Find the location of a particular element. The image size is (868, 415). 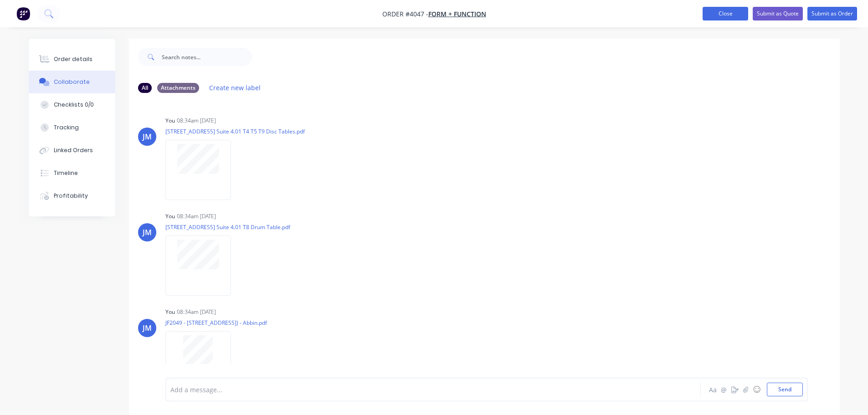

button: Profitability is located at coordinates (72, 195).